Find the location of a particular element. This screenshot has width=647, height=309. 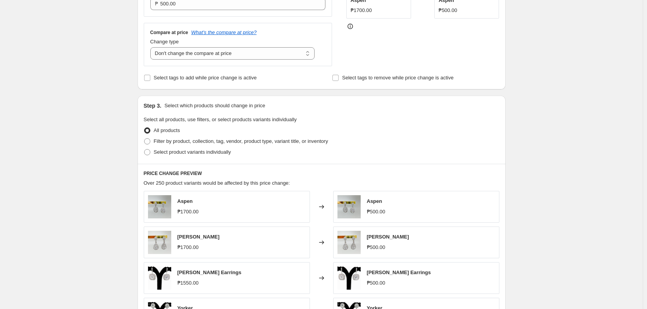

span: Over 250 product variants would be affected by this price change: is located at coordinates (217, 183).